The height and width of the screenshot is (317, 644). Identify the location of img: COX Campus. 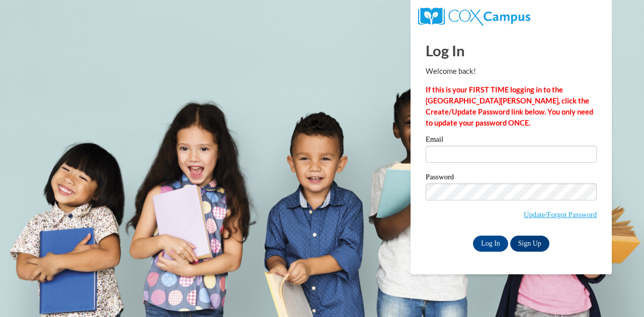
(474, 16).